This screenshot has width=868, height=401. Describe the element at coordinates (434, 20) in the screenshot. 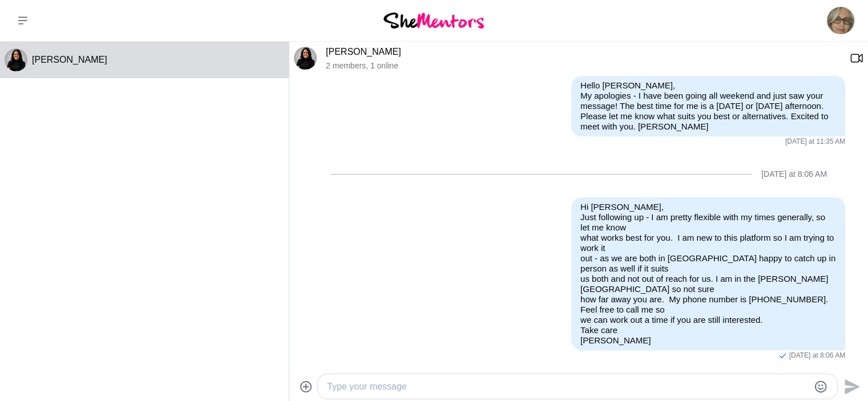

I see `img: She Mentors Logo` at that location.